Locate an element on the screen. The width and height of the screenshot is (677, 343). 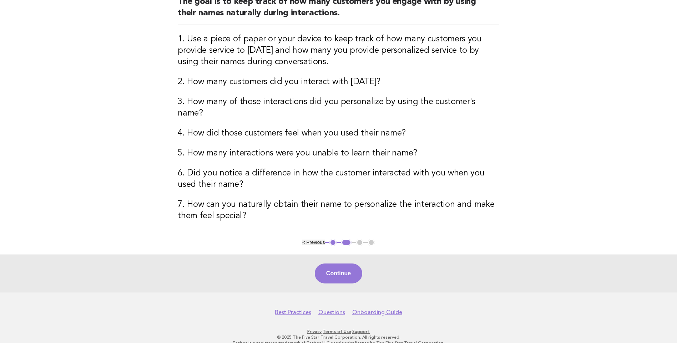
a: Onboarding Guide is located at coordinates (377, 312).